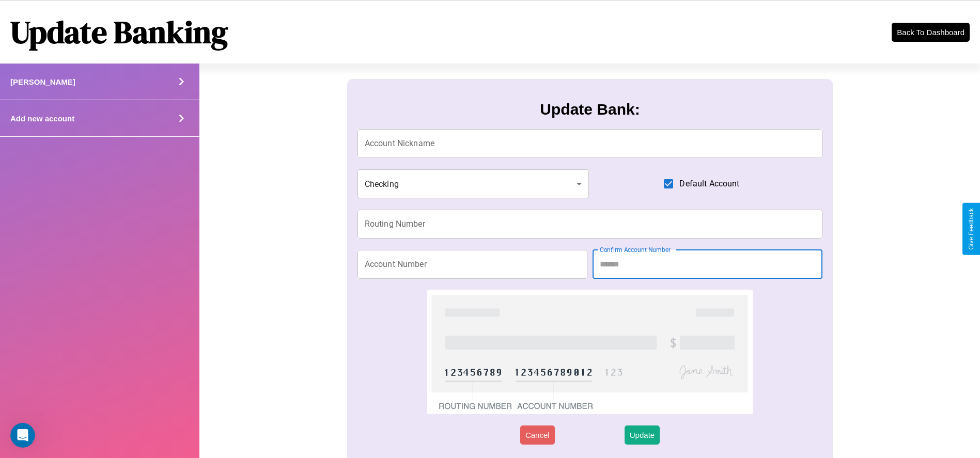 Image resolution: width=980 pixels, height=458 pixels. What do you see at coordinates (642, 435) in the screenshot?
I see `button: Update` at bounding box center [642, 435].